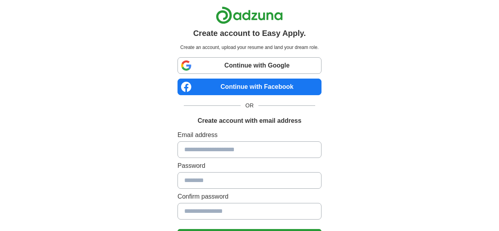  What do you see at coordinates (249, 166) in the screenshot?
I see `label: Password` at bounding box center [249, 166].